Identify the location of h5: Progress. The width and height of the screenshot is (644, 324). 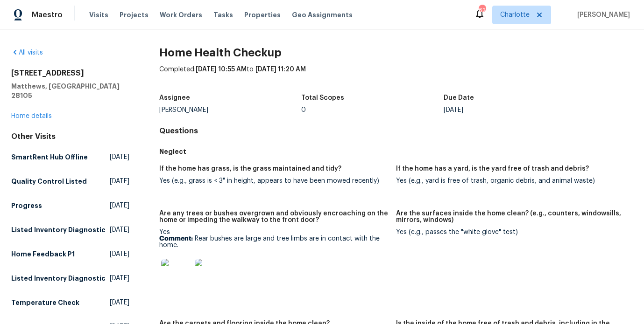
(27, 206).